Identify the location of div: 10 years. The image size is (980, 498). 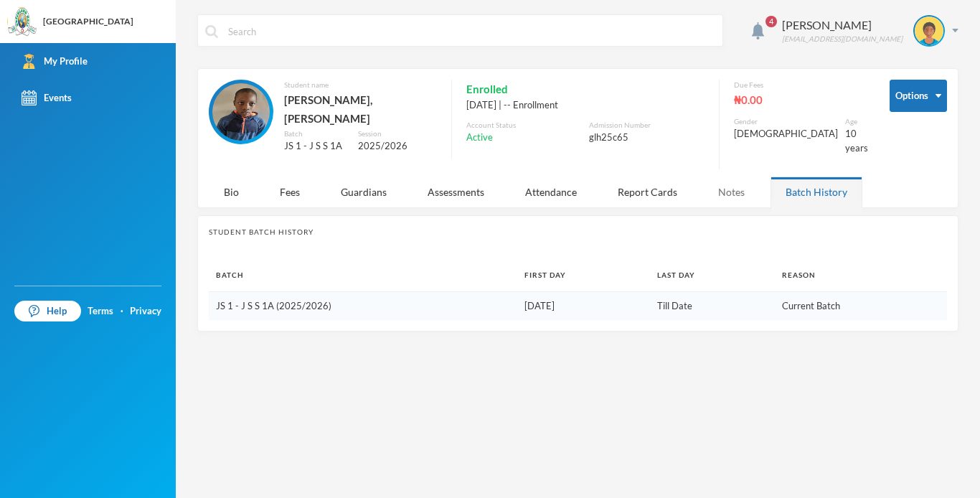
(857, 141).